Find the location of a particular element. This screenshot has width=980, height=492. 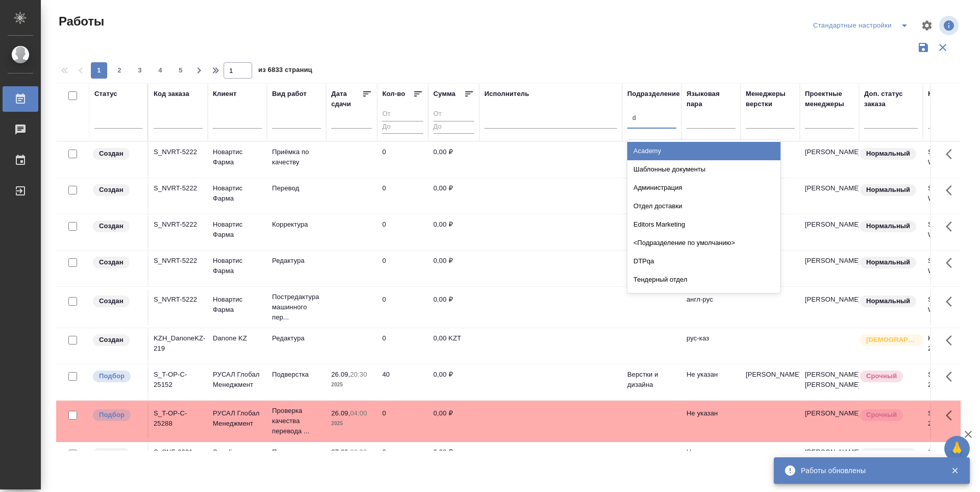

p: 00:00 is located at coordinates (358, 452).